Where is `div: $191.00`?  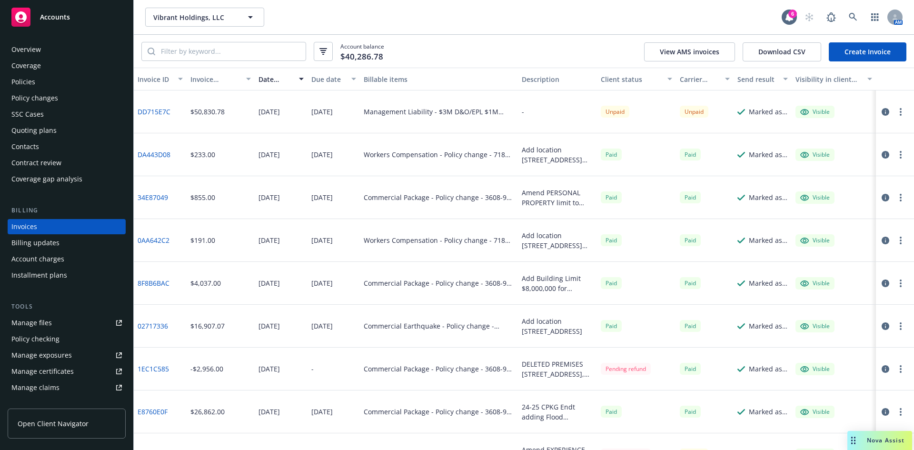 div: $191.00 is located at coordinates (203, 240).